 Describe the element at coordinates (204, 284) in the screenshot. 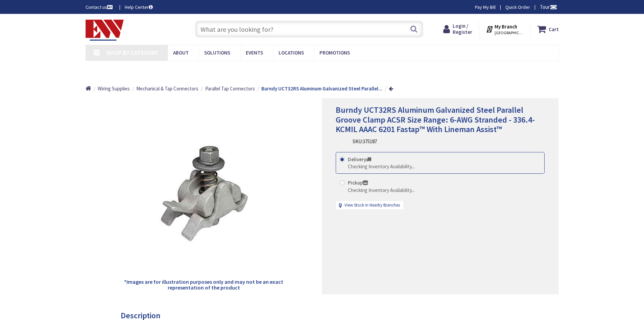

I see `h5: *Images are for illustration purposes only and may not be an exact representation of the product` at that location.